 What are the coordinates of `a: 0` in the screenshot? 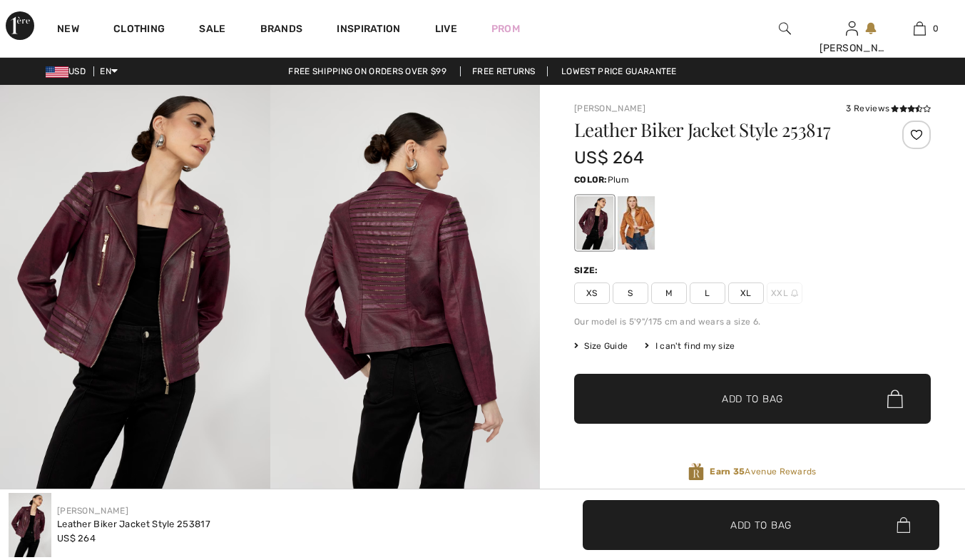 It's located at (919, 28).